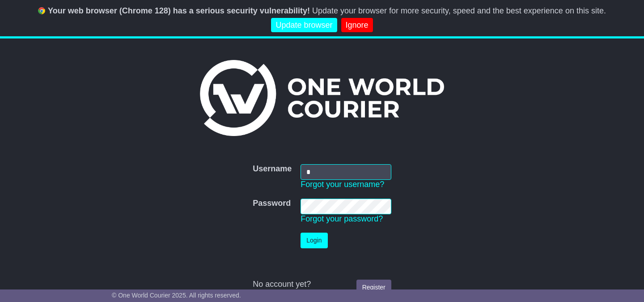 The image size is (644, 302). I want to click on label: Username, so click(272, 169).